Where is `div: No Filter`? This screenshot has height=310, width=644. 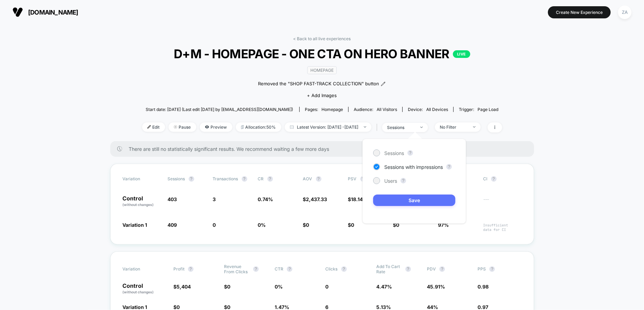 div: No Filter is located at coordinates (454, 127).